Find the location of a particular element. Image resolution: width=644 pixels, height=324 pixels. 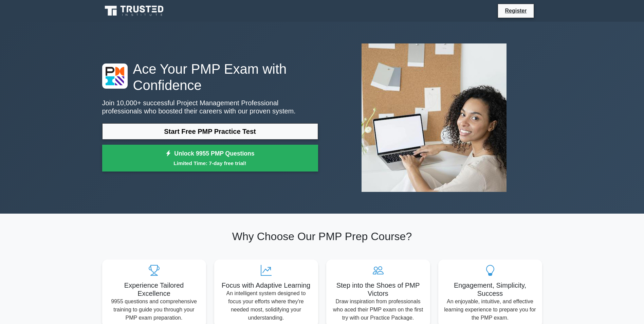

a: Start Free PMP Practice Test is located at coordinates (210, 131).